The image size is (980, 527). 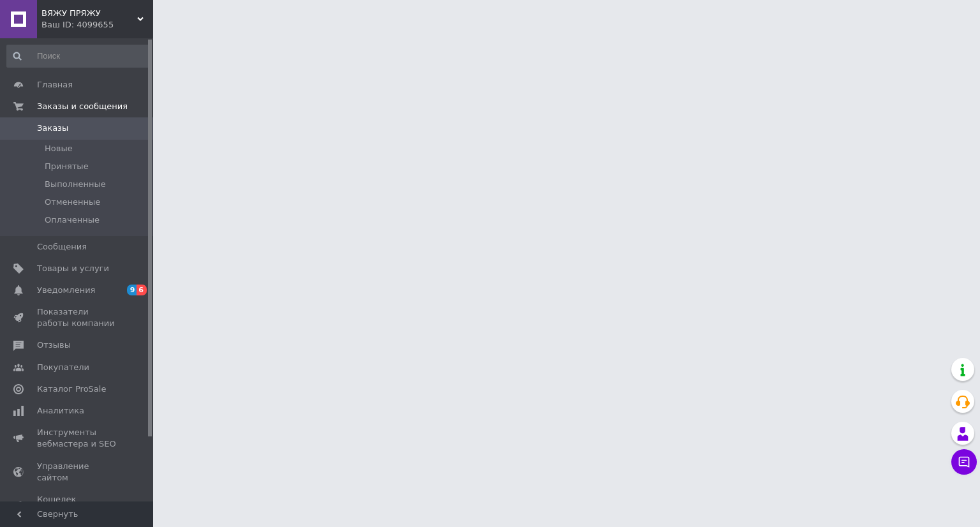 What do you see at coordinates (54, 85) in the screenshot?
I see `span: Главная` at bounding box center [54, 85].